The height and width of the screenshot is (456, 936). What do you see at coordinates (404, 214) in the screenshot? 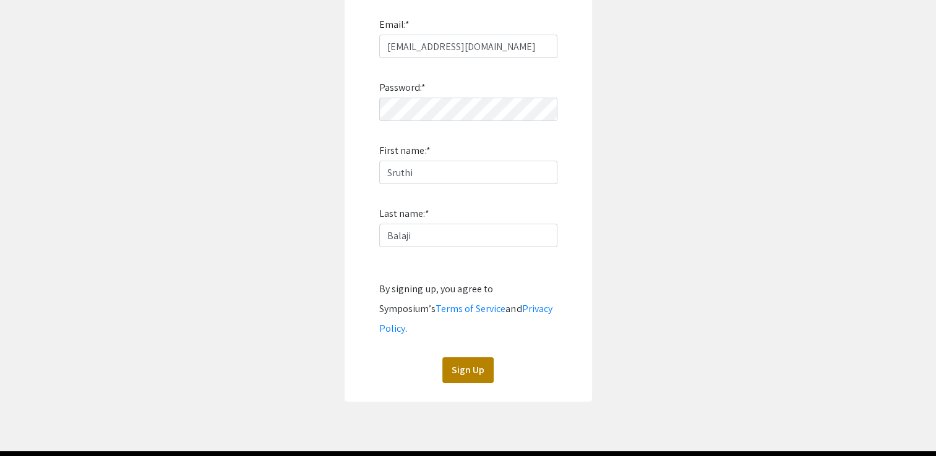
I see `label: Last name:` at bounding box center [404, 214].